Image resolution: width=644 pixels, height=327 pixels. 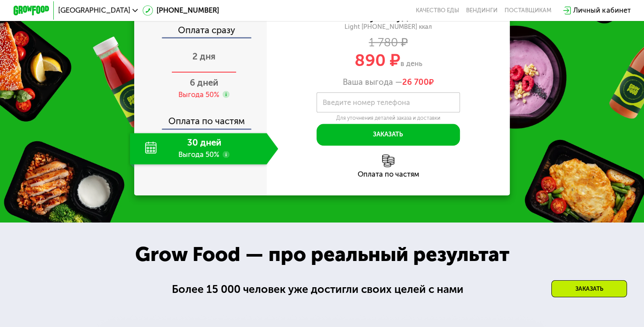 I want to click on div: Личный кабинет, so click(x=602, y=10).